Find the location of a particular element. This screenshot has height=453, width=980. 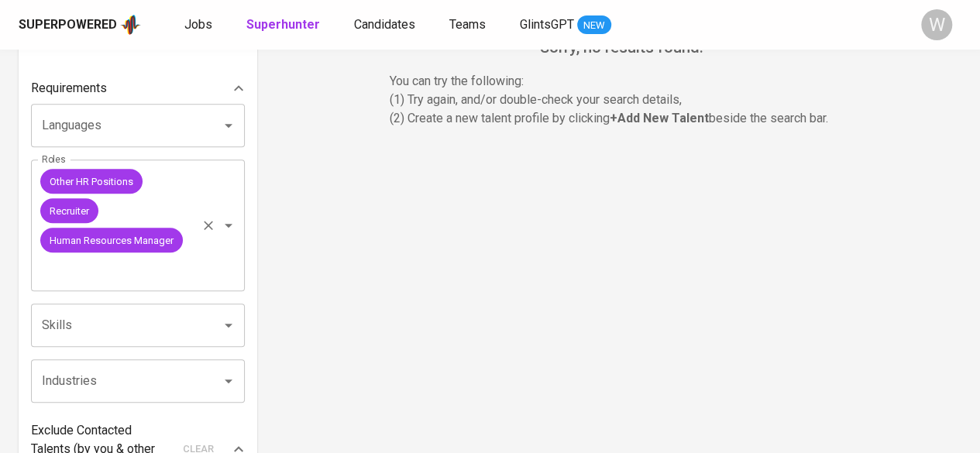

a: Superpoweredapp logo is located at coordinates (79, 24).